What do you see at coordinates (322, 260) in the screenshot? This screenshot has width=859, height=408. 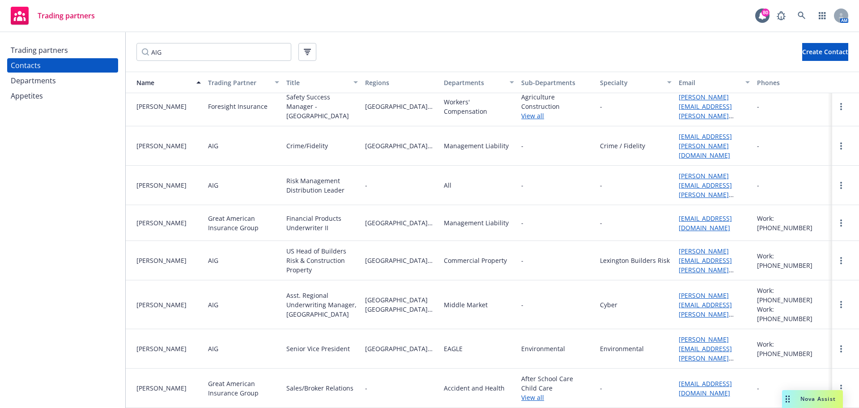 I see `div: US Head of Builders Risk & Construction Property` at bounding box center [322, 260].